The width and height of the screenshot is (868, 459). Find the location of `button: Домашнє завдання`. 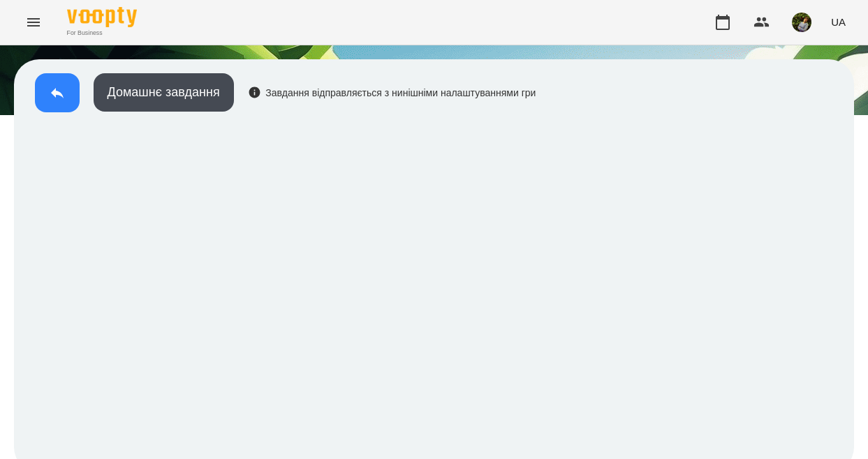

button: Домашнє завдання is located at coordinates (164, 92).